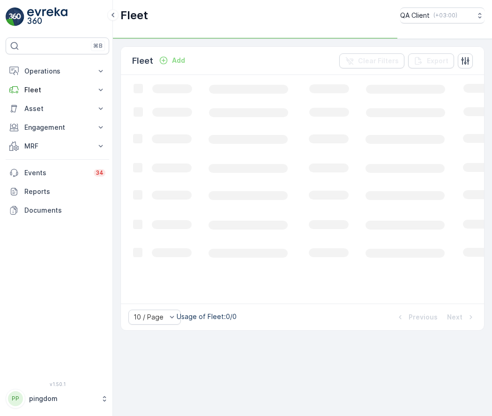  I want to click on p: MRF, so click(57, 146).